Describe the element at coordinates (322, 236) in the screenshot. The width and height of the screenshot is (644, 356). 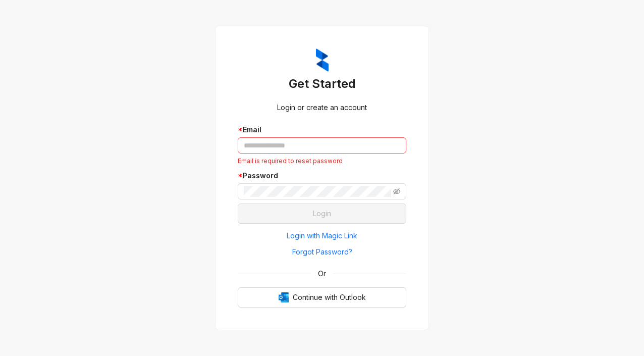
I see `span: Login with Magic Link` at that location.